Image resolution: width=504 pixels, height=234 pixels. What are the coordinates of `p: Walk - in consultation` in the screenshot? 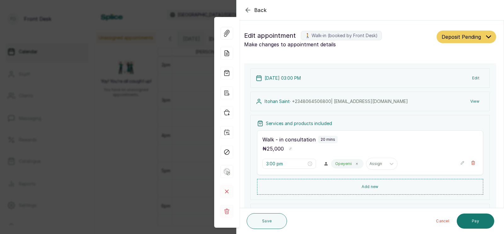 It's located at (289, 140).